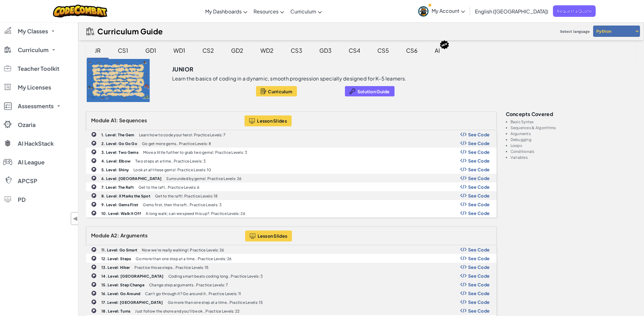  I want to click on a: Request a Quote, so click(574, 11).